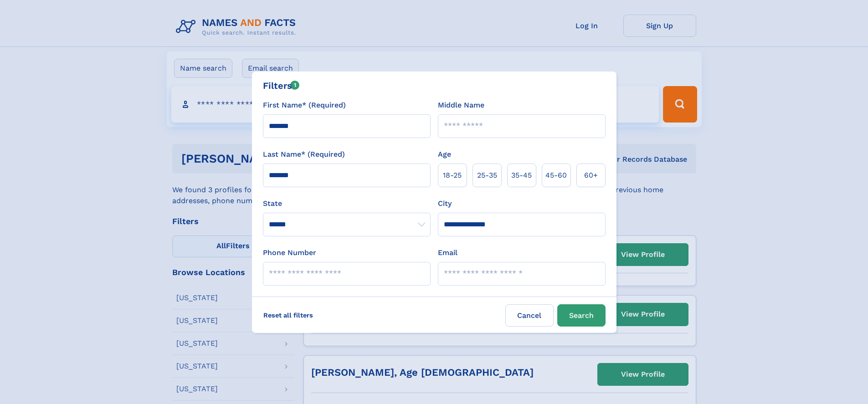  Describe the element at coordinates (556, 176) in the screenshot. I see `span: 45‑60` at that location.